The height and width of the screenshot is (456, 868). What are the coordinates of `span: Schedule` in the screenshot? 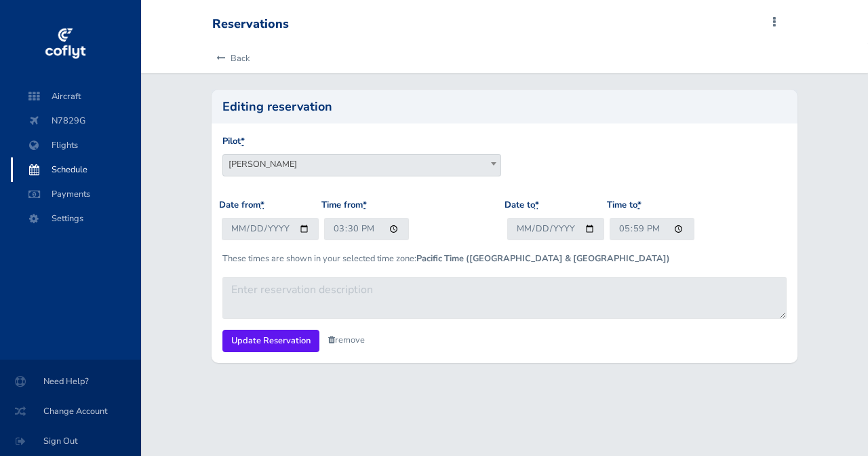 It's located at (76, 169).